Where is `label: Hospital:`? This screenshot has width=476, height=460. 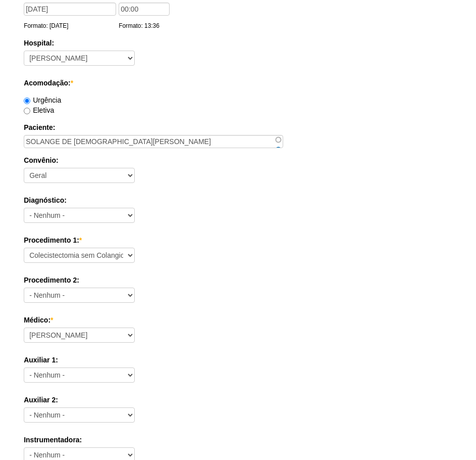
label: Hospital: is located at coordinates (238, 43).